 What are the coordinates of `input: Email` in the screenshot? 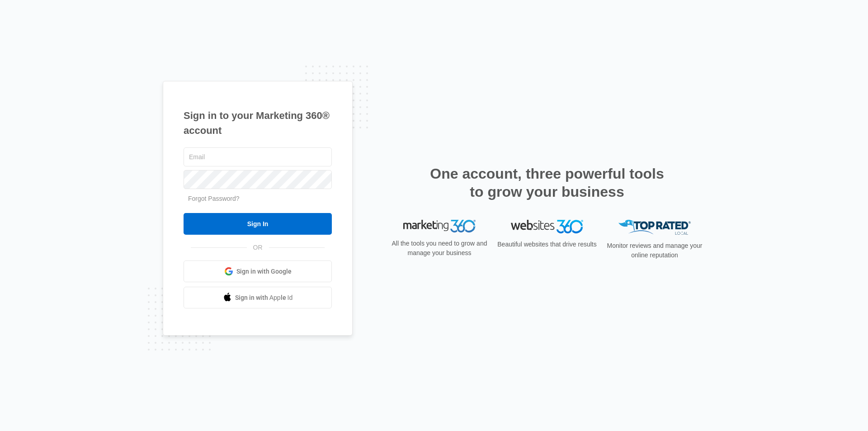 It's located at (258, 157).